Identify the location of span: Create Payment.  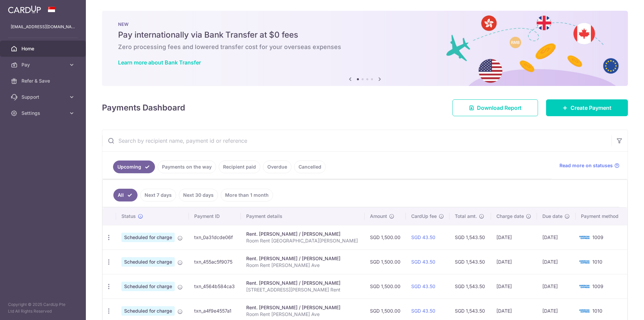
(591, 108).